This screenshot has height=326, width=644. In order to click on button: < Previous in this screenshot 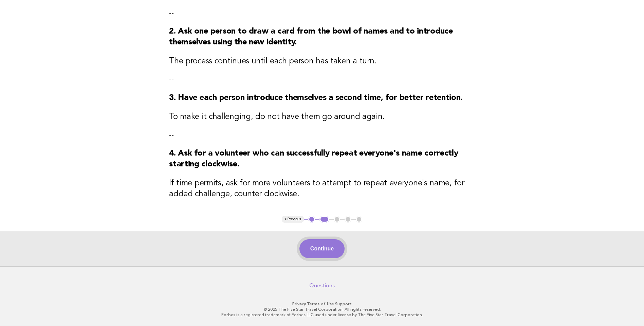, I will do `click(293, 220)`.